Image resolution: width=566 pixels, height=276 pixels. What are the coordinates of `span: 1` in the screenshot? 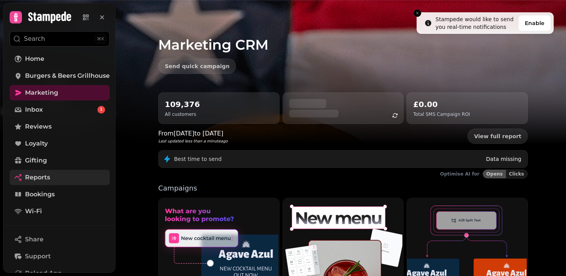 It's located at (101, 110).